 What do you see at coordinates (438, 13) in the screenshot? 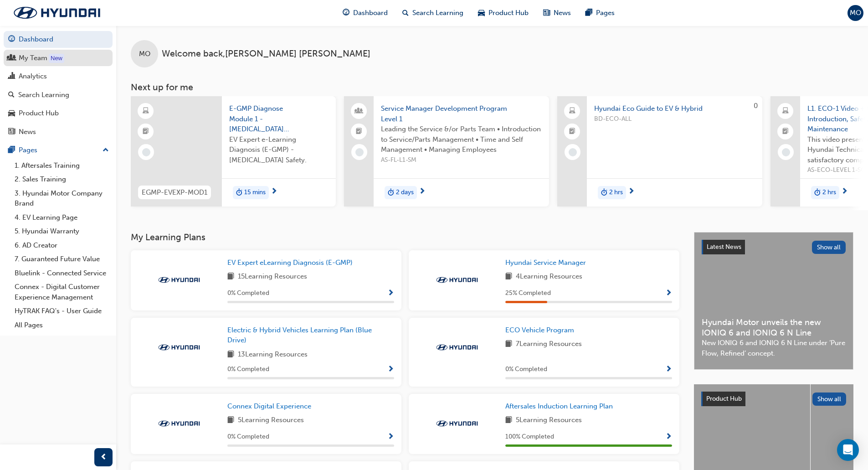
I see `span: Search Learning` at bounding box center [438, 13].